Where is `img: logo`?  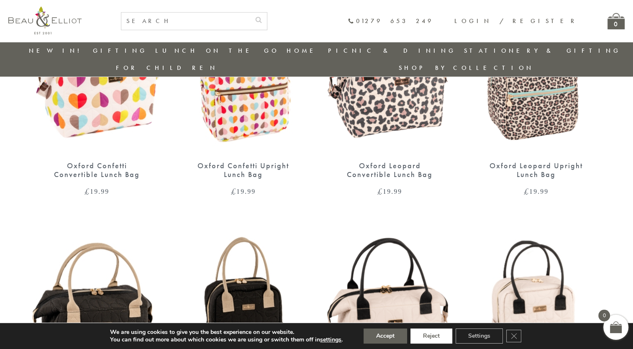
img: logo is located at coordinates (45, 20).